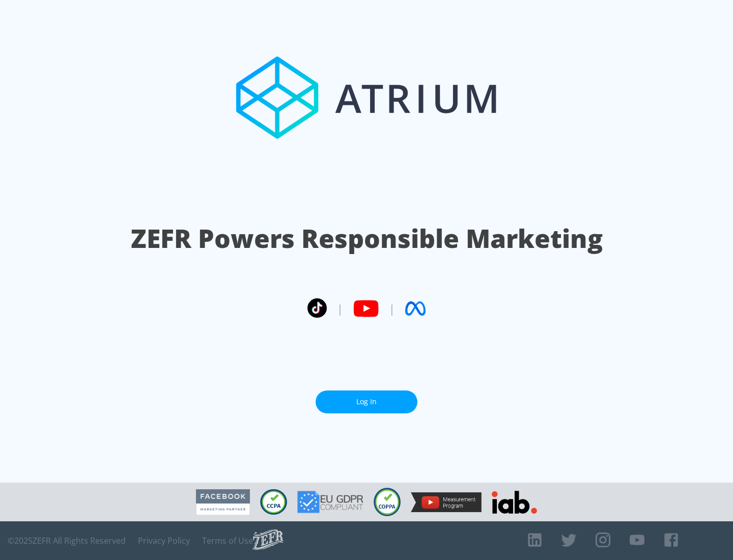  Describe the element at coordinates (514, 502) in the screenshot. I see `img: IAB` at that location.